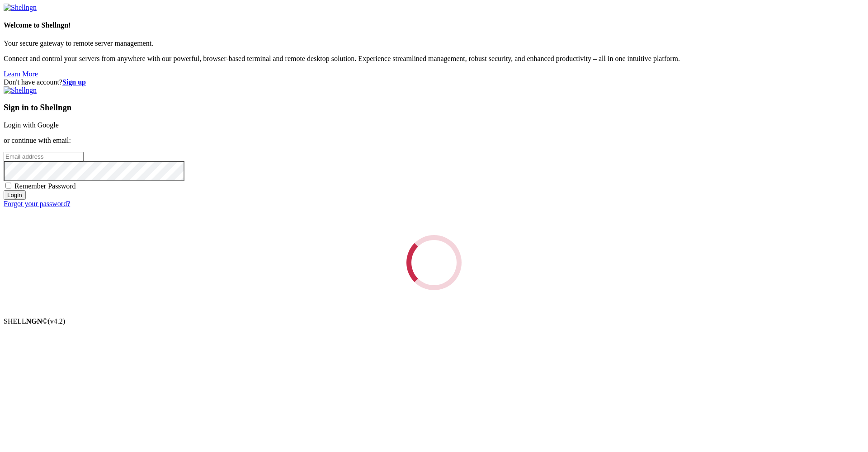  Describe the element at coordinates (36, 203) in the screenshot. I see `a: Forgot your password?` at that location.